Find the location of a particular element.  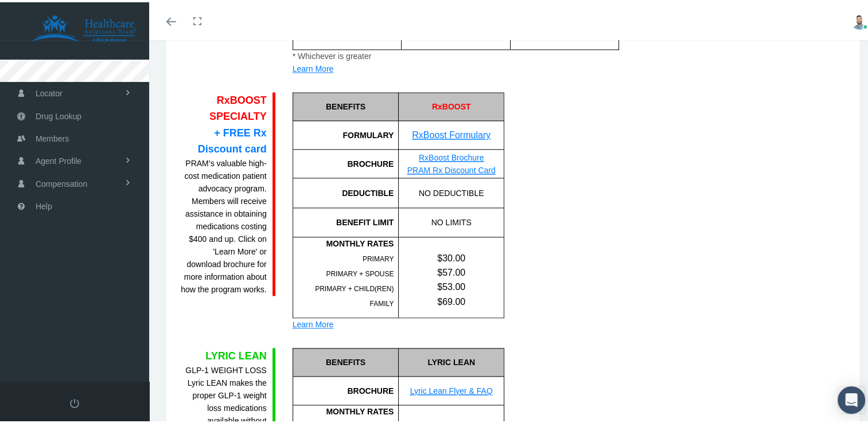

span: Compensation is located at coordinates (61, 182).